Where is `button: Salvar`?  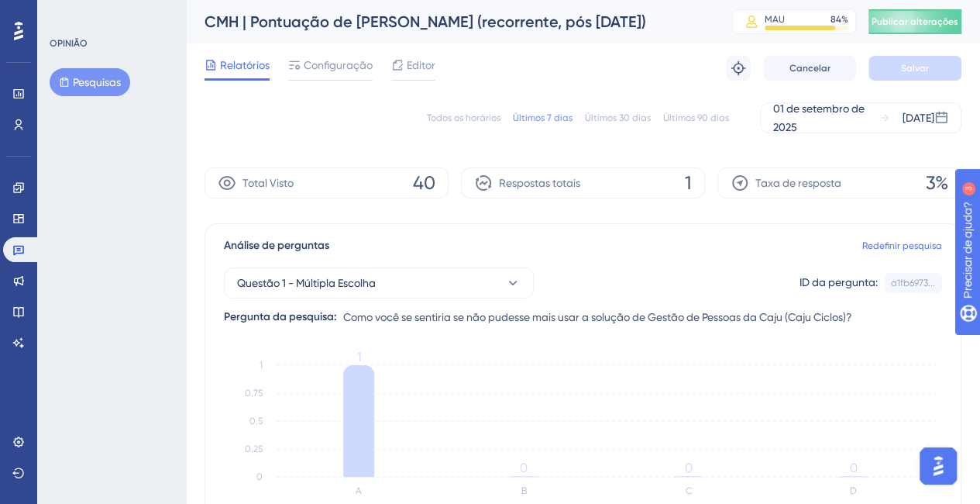 button: Salvar is located at coordinates (915, 68).